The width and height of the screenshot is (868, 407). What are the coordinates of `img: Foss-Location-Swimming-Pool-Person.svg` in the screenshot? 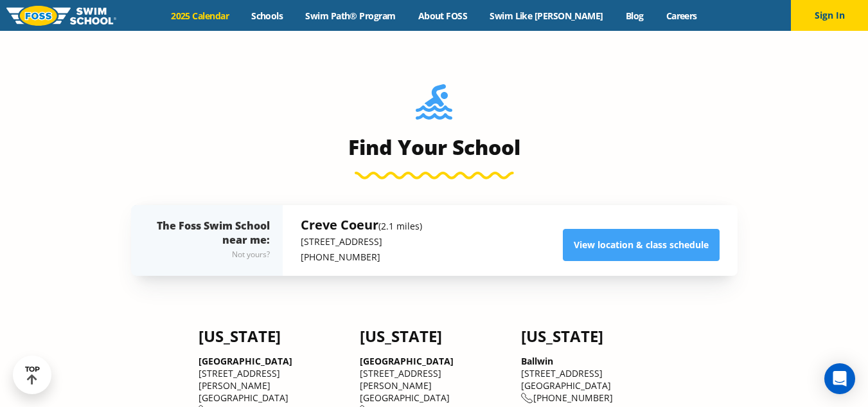 It's located at (434, 106).